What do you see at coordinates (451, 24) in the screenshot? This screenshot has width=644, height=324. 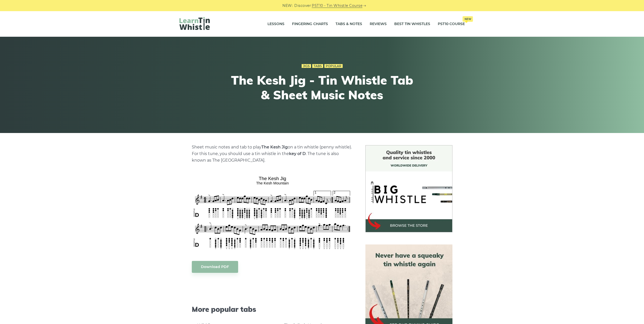 I see `a: PST10 CourseNew` at bounding box center [451, 24].